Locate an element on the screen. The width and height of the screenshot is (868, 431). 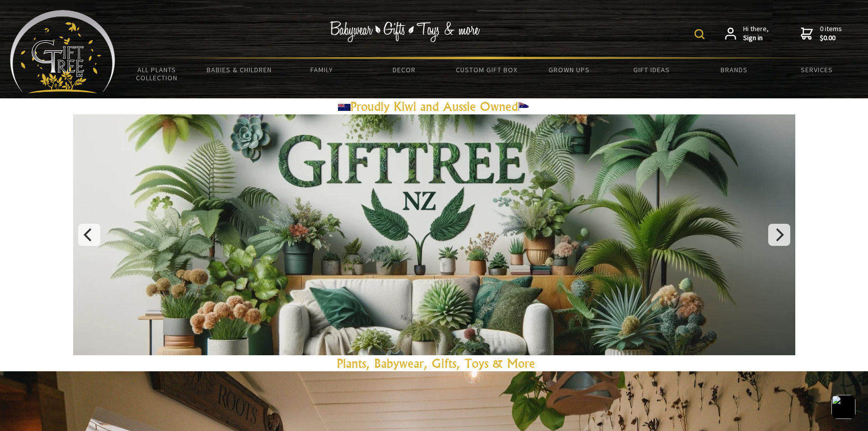
span: 0 items is located at coordinates (831, 33).